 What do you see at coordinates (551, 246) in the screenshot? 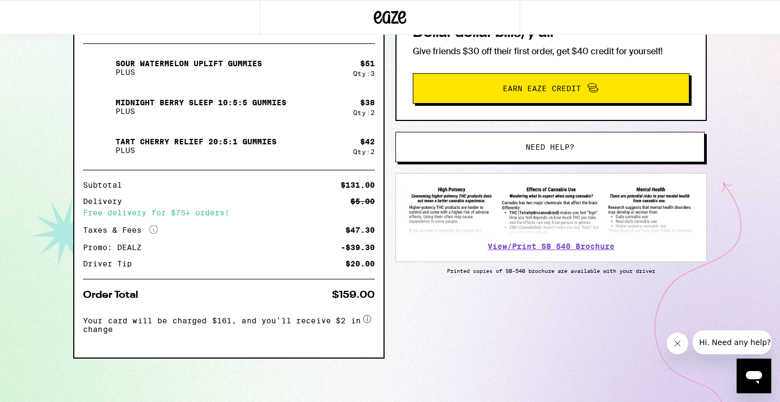
I see `a: View/Print SB 540 Brochure` at bounding box center [551, 246].